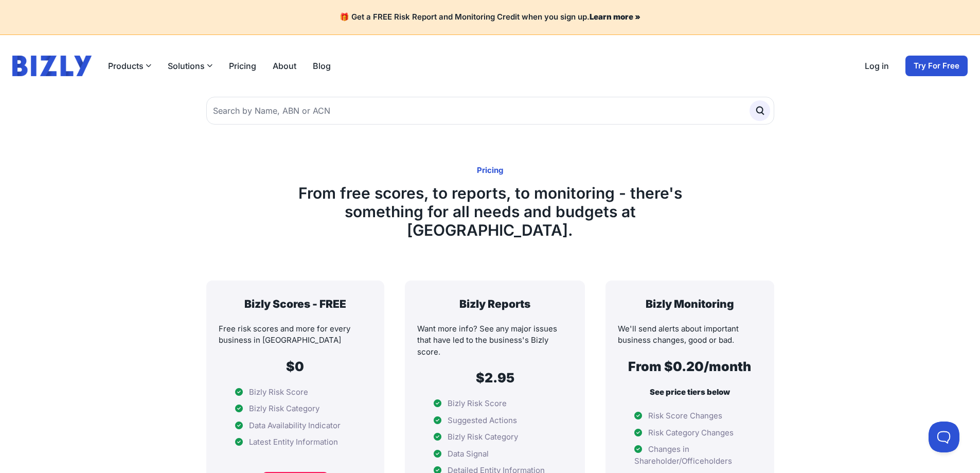 This screenshot has height=473, width=980. I want to click on h3: Bizly Monitoring, so click(689, 304).